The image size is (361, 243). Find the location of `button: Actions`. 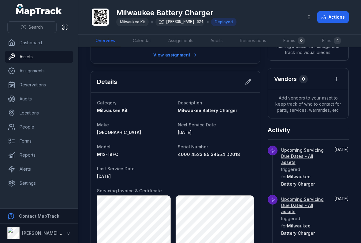

button: Actions is located at coordinates (332, 17).